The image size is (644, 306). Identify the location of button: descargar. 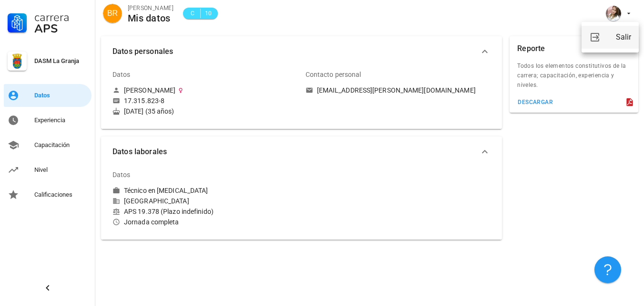
(535, 102).